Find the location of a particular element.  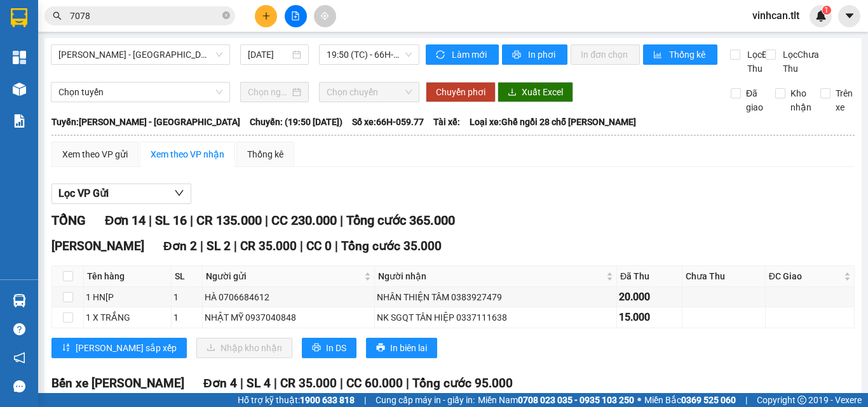

span: Chọn chuyến is located at coordinates (369, 92).